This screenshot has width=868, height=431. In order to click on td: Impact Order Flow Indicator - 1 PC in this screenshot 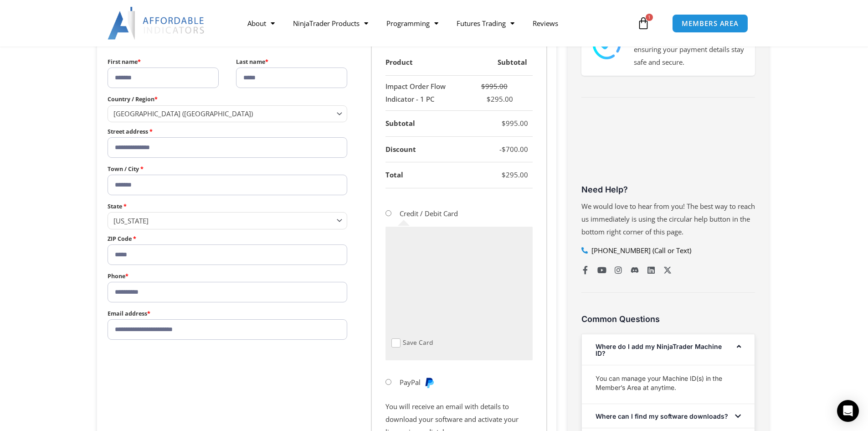, I will do `click(426, 93)`.